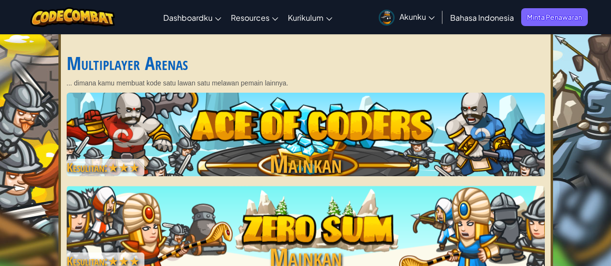  What do you see at coordinates (407, 17) in the screenshot?
I see `a: Akunku` at bounding box center [407, 17].